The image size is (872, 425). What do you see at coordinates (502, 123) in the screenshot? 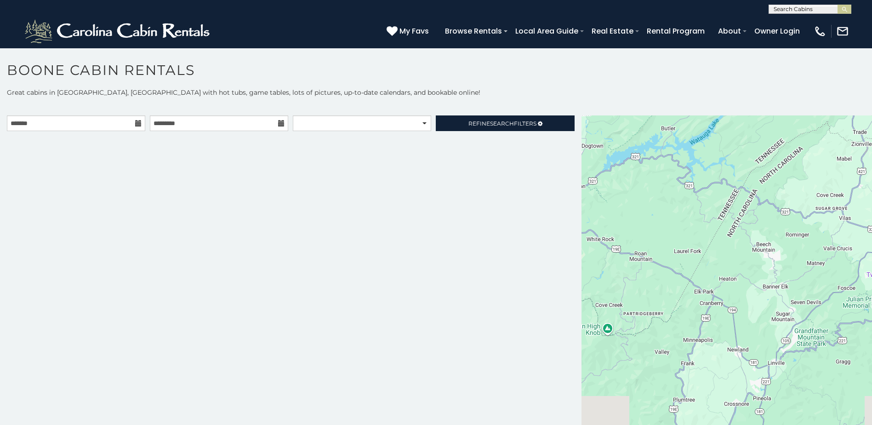
I see `span: Search` at bounding box center [502, 123].